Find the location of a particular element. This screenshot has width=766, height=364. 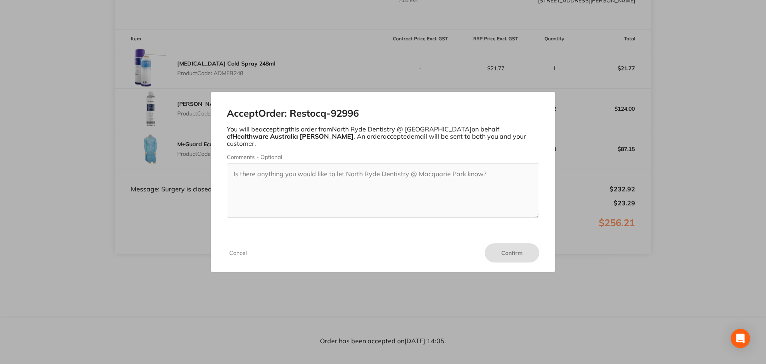

h2: Accept Order: Restocq- 92996 is located at coordinates (383, 114).